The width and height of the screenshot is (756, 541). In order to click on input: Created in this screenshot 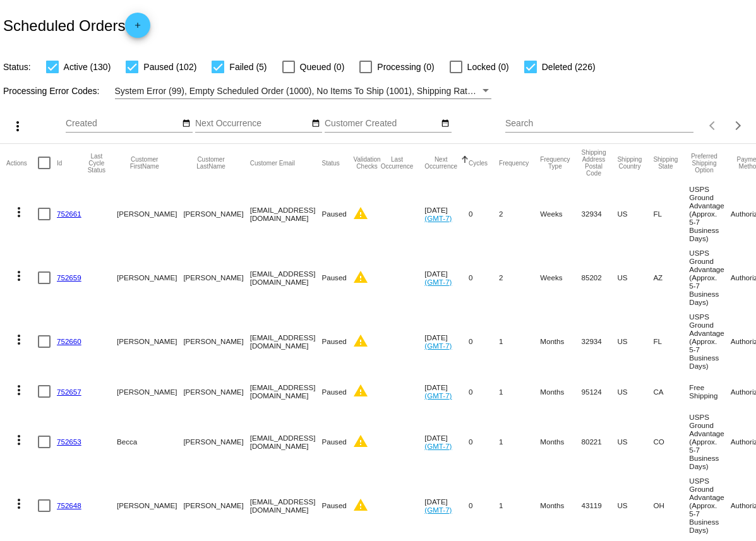, I will do `click(122, 124)`.